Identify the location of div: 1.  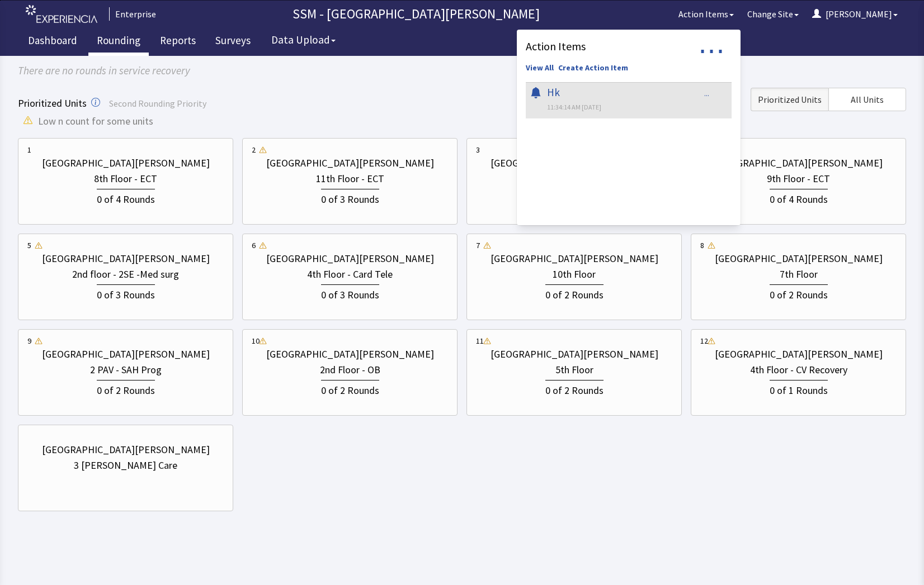
(29, 150).